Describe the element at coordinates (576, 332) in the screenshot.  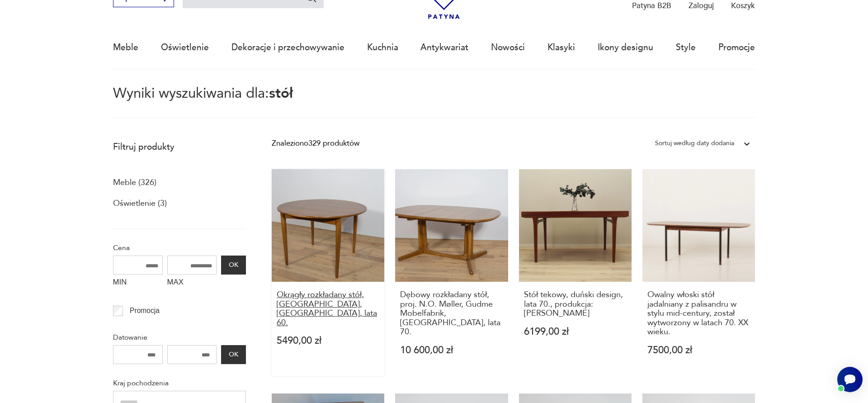
I see `p: 6199,00 zł` at that location.